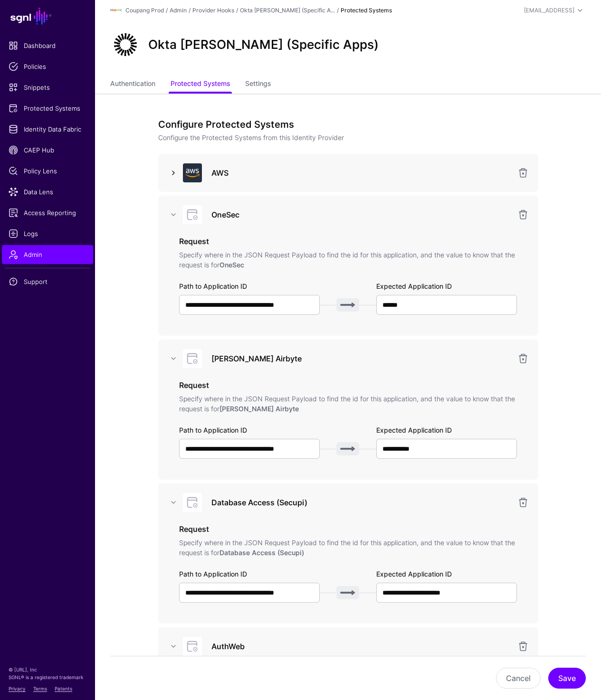  Describe the element at coordinates (47, 255) in the screenshot. I see `span: Admin` at that location.